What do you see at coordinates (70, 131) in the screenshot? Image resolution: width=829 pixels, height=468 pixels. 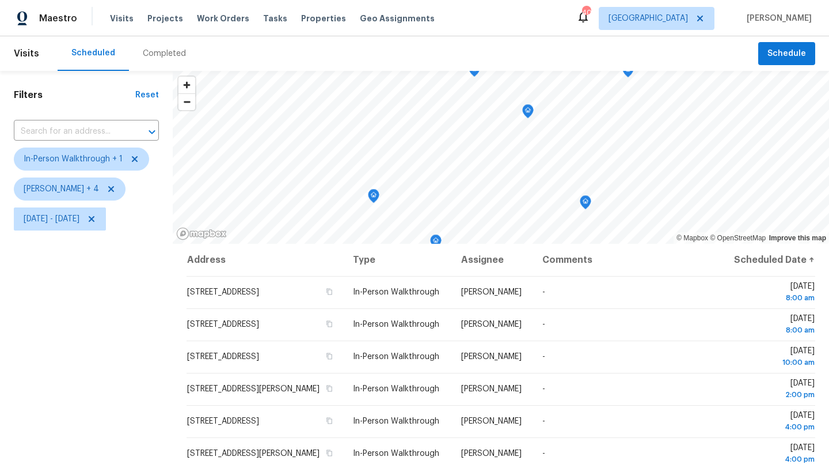 I see `input: Search for an address...` at bounding box center [70, 131].